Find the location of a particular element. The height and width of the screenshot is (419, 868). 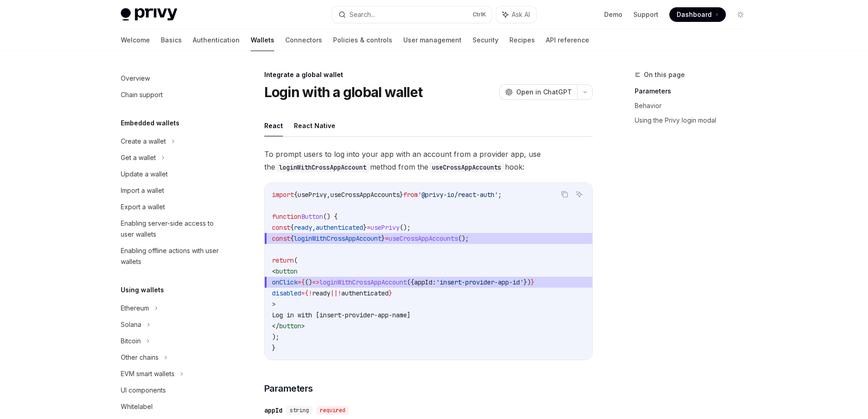

a: Enabling server-side access to user wallets is located at coordinates (172, 229).